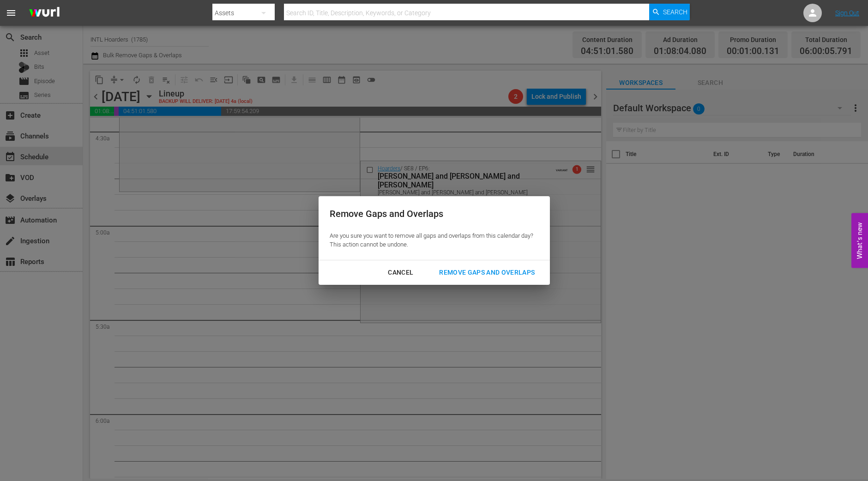 The height and width of the screenshot is (481, 868). Describe the element at coordinates (847, 13) in the screenshot. I see `a: Sign Out` at that location.